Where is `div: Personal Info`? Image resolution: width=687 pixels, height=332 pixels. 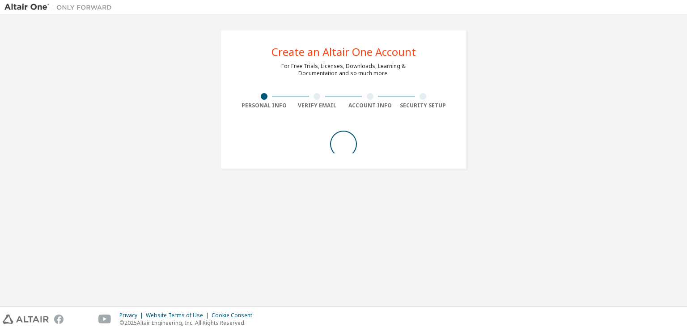
div: Personal Info is located at coordinates (264, 106).